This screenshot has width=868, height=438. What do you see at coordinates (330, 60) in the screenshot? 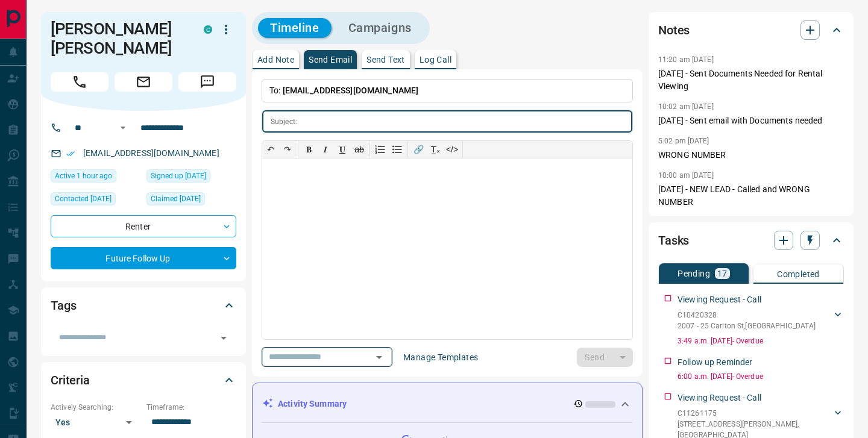
I see `p: Send Email` at bounding box center [330, 60].